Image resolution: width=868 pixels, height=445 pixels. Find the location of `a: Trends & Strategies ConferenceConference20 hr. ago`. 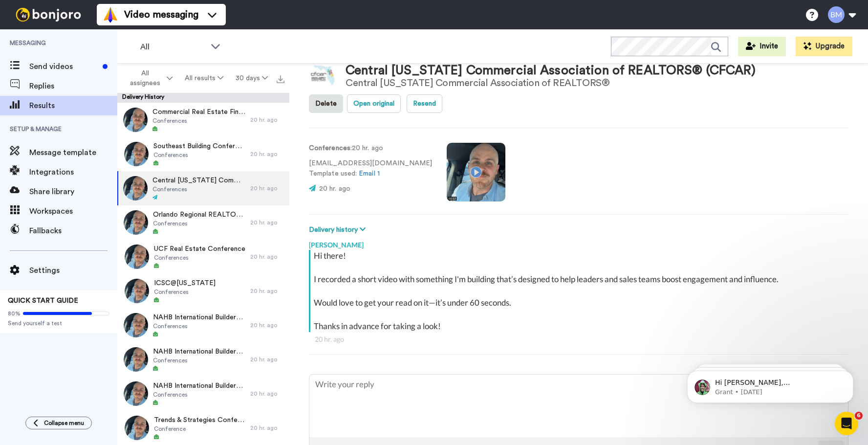

a: Trends & Strategies ConferenceConference20 hr. ago is located at coordinates (203, 428).